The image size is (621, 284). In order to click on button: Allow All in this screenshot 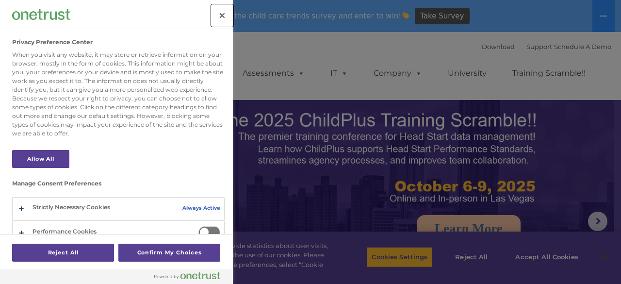, I will do `click(41, 159)`.